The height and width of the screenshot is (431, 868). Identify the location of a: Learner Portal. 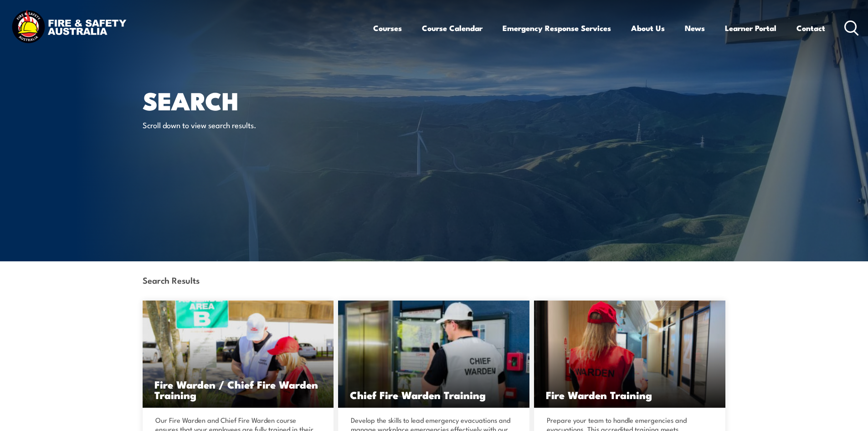
(751, 28).